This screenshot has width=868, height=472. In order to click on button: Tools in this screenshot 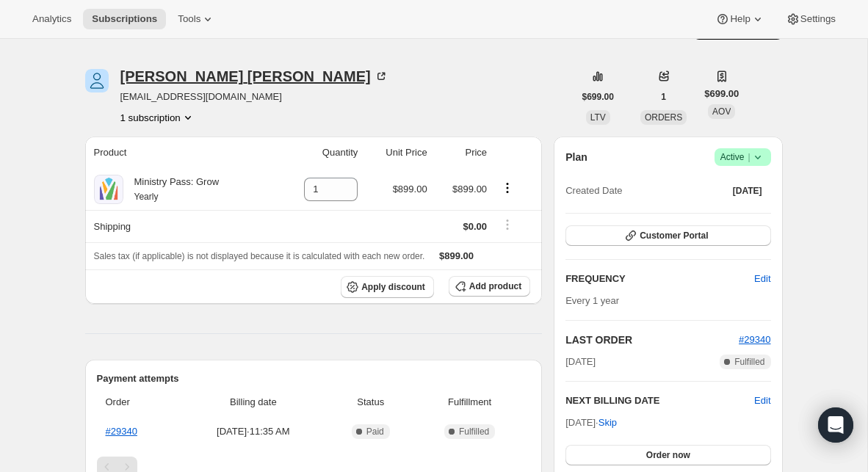, I will do `click(196, 19)`.